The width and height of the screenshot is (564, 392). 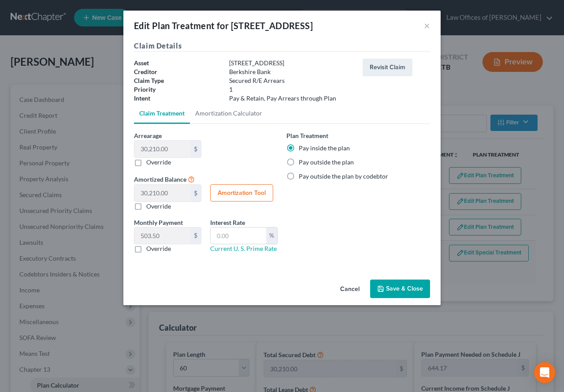 I want to click on label: Monthly Payment, so click(x=158, y=222).